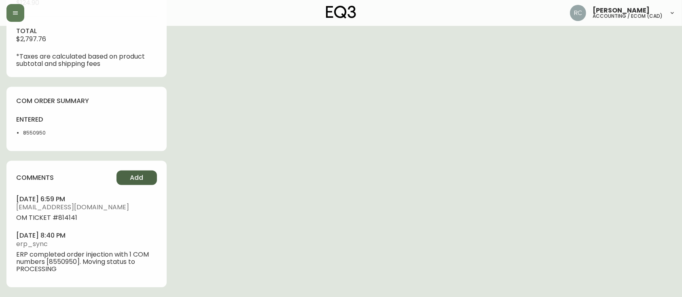 The image size is (682, 297). What do you see at coordinates (136, 178) in the screenshot?
I see `span: Add` at bounding box center [136, 178].